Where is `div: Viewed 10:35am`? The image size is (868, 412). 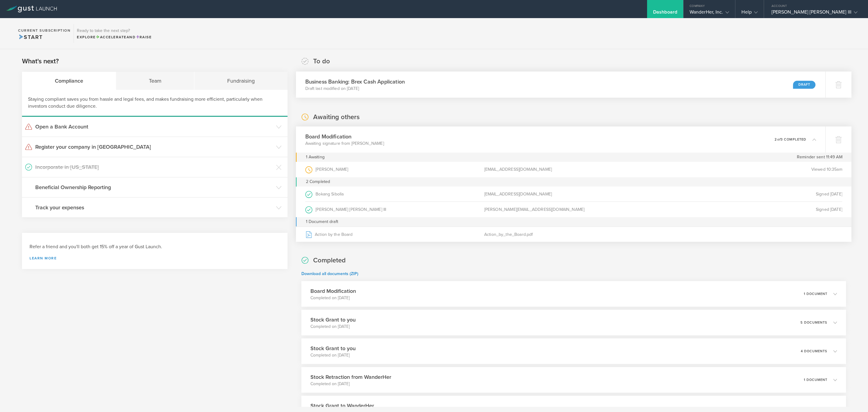 div: Viewed 10:35am is located at coordinates (753, 170).